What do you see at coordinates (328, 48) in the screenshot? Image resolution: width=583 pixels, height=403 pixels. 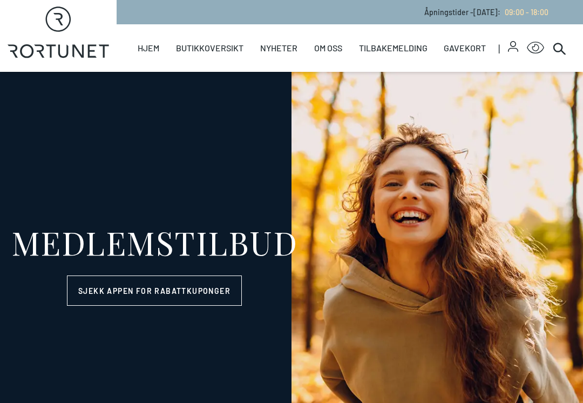 I see `a: Om oss` at bounding box center [328, 48].